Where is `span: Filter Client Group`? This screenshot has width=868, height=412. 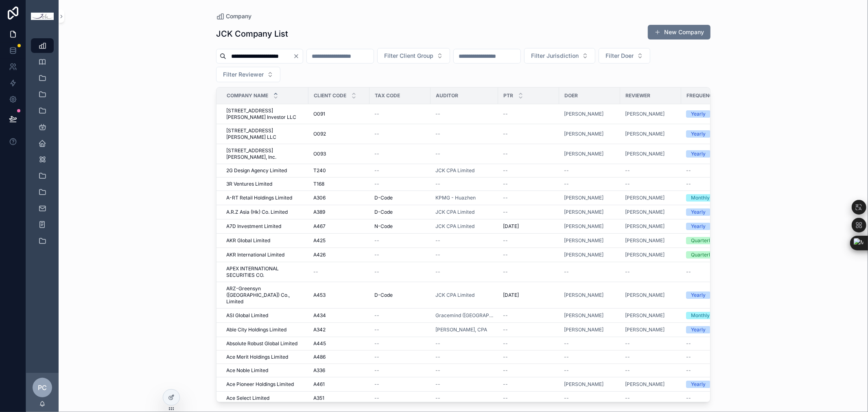
span: Filter Client Group is located at coordinates (408, 56).